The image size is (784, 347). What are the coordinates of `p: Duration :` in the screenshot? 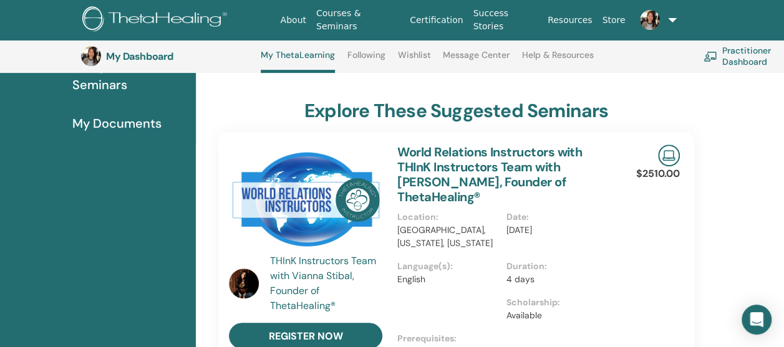 It's located at (557, 266).